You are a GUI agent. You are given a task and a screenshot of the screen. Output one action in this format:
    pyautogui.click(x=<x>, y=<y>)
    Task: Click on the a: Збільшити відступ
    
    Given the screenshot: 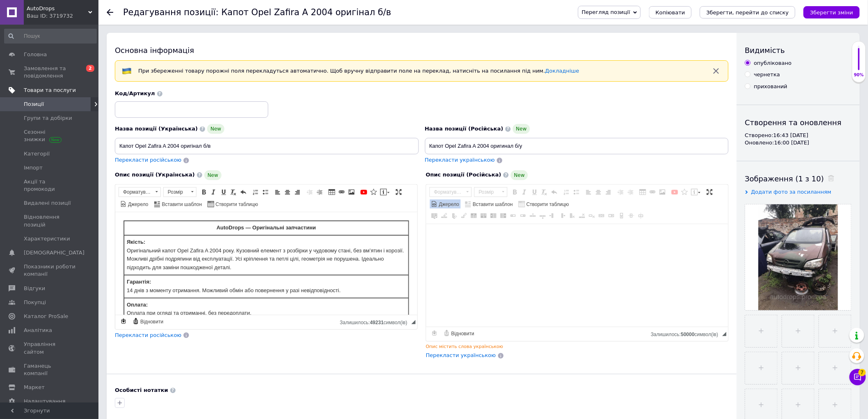 What is the action you would take?
    pyautogui.click(x=319, y=192)
    